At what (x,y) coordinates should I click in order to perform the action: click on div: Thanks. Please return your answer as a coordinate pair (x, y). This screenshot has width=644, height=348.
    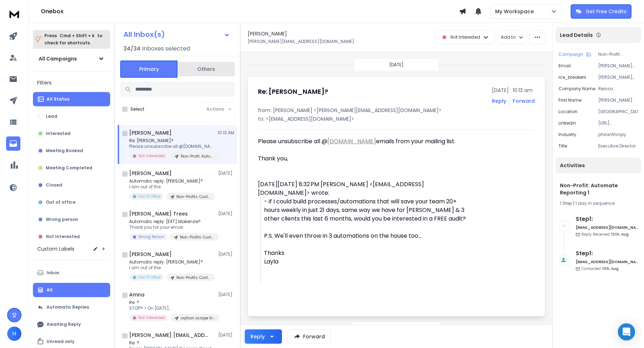
    Looking at the image, I should click on (365, 253).